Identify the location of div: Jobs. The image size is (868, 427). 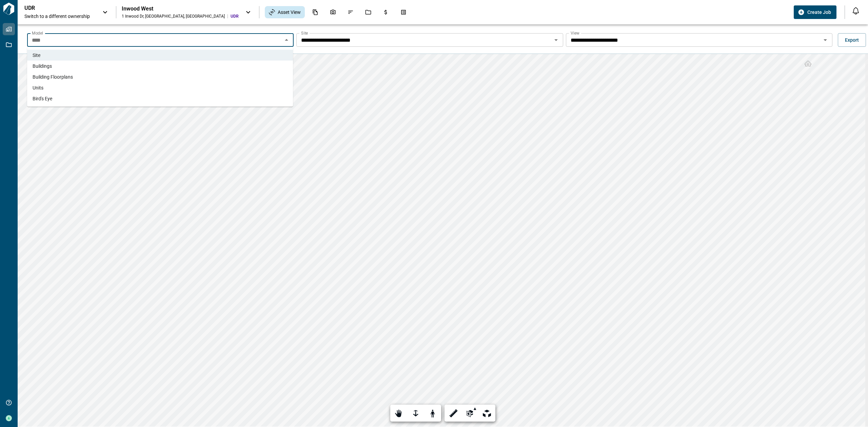
(368, 12).